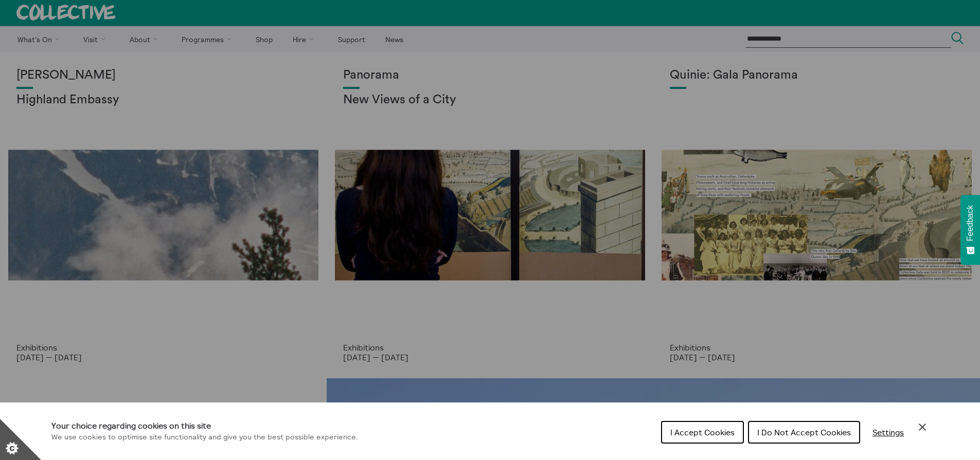 Image resolution: width=980 pixels, height=460 pixels. What do you see at coordinates (804, 432) in the screenshot?
I see `button: I Do Not Accept Cookies` at bounding box center [804, 432].